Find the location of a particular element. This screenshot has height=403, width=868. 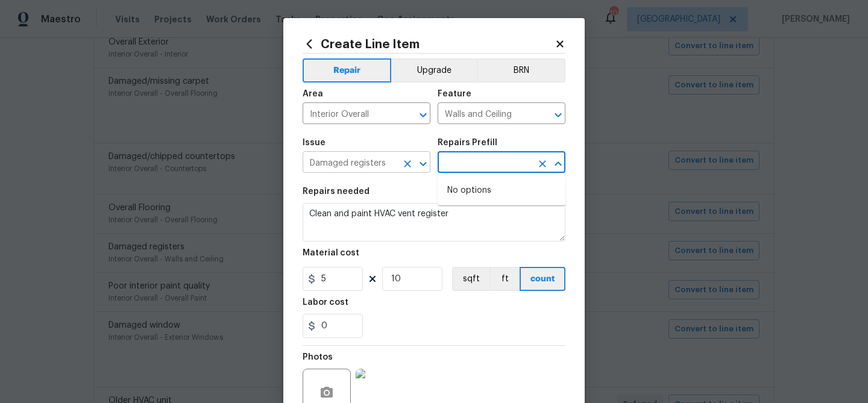

h5: Labor cost is located at coordinates (326, 302).